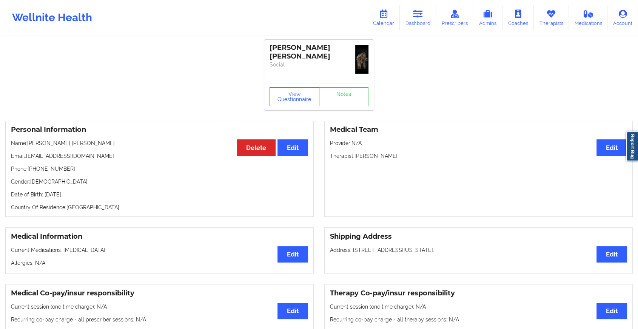 The width and height of the screenshot is (638, 329). I want to click on a: Dashboard, so click(418, 18).